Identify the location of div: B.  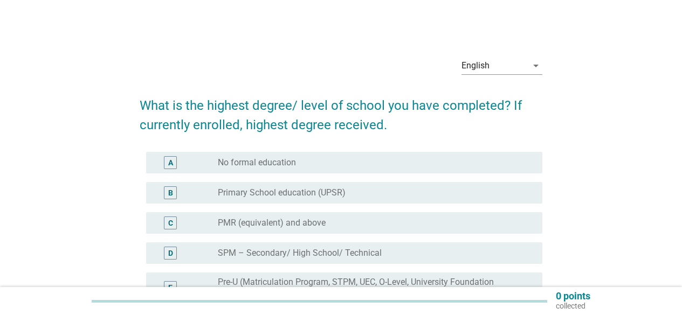
(170, 193).